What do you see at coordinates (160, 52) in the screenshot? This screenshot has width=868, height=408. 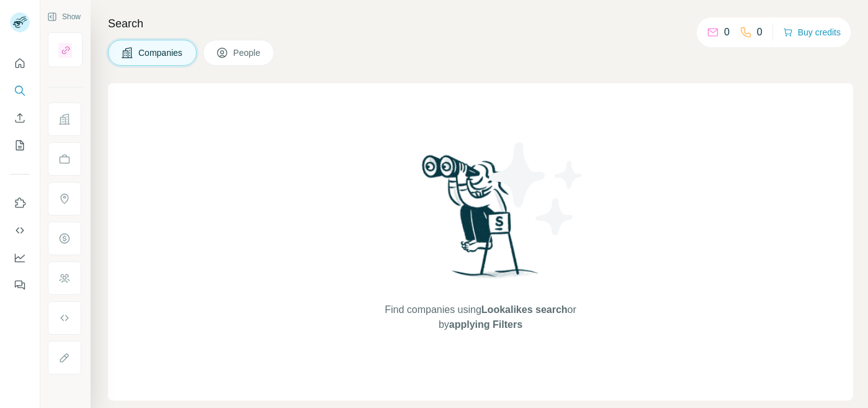 I see `span: Companies` at bounding box center [160, 52].